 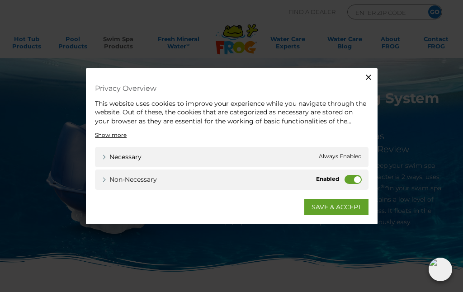 I want to click on a: Non-necessary, so click(x=129, y=180).